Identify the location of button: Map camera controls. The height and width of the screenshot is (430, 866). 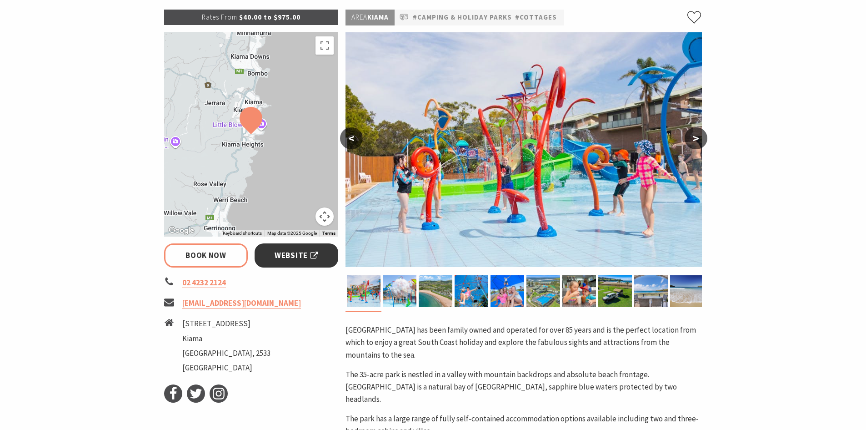
(325, 216).